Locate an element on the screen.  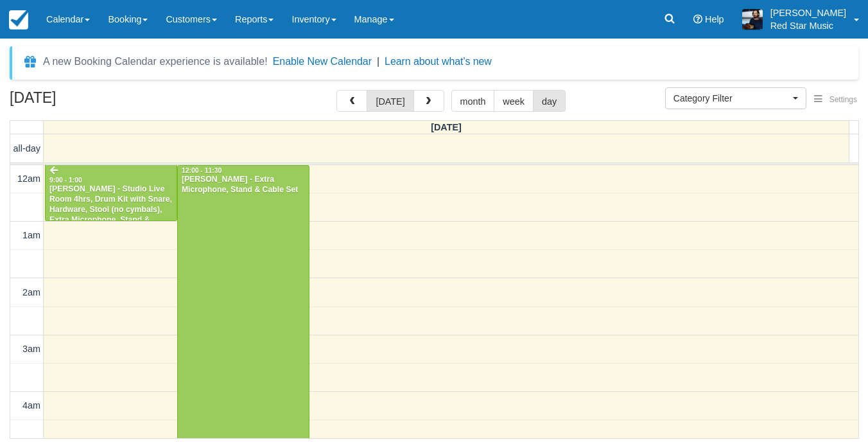
button: week is located at coordinates (513, 100).